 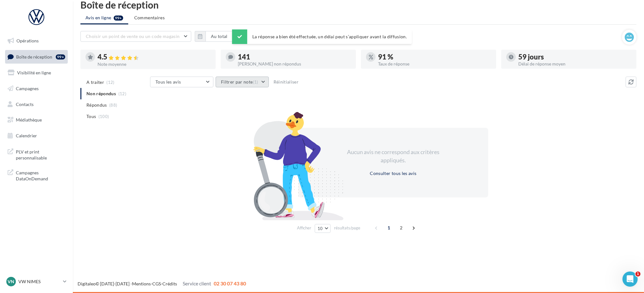 What do you see at coordinates (322, 228) in the screenshot?
I see `button: 10` at bounding box center [322, 228].